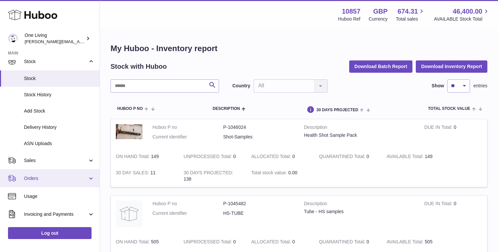  Describe the element at coordinates (212, 176) in the screenshot. I see `td: 138` at that location.